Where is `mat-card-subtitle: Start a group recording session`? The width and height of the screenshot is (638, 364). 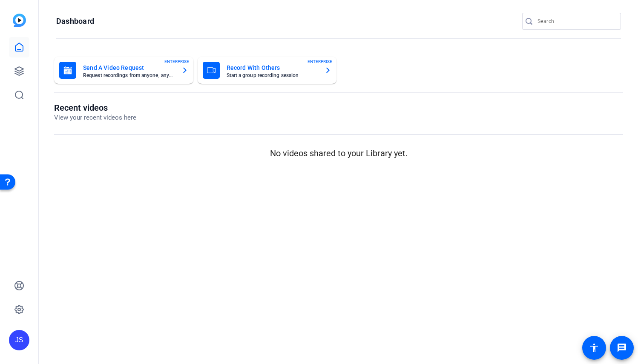 mat-card-subtitle: Start a group recording session is located at coordinates (272, 75).